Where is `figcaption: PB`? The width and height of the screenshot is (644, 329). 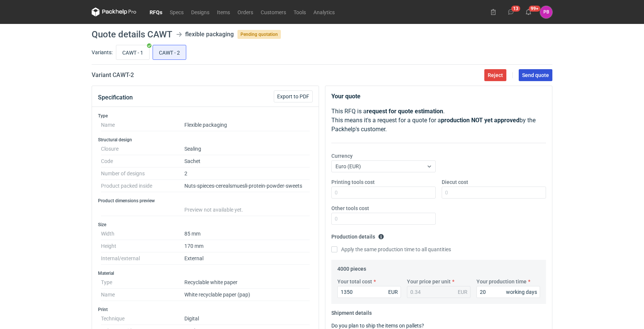 figcaption: PB is located at coordinates (546, 12).